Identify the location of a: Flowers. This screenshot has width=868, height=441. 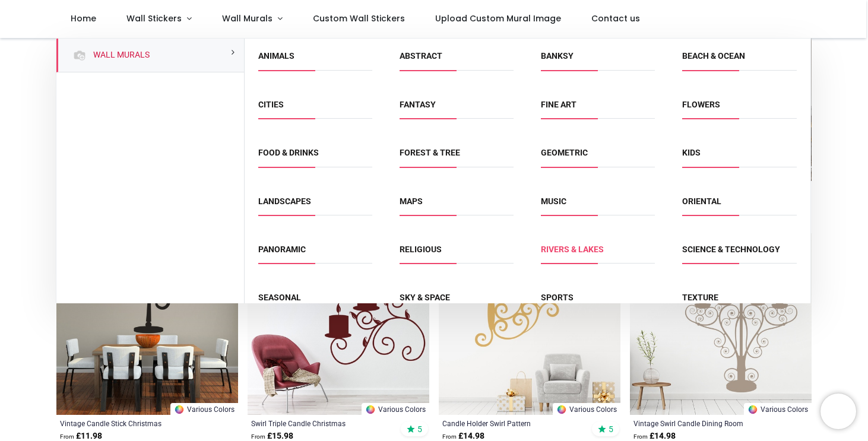
(701, 105).